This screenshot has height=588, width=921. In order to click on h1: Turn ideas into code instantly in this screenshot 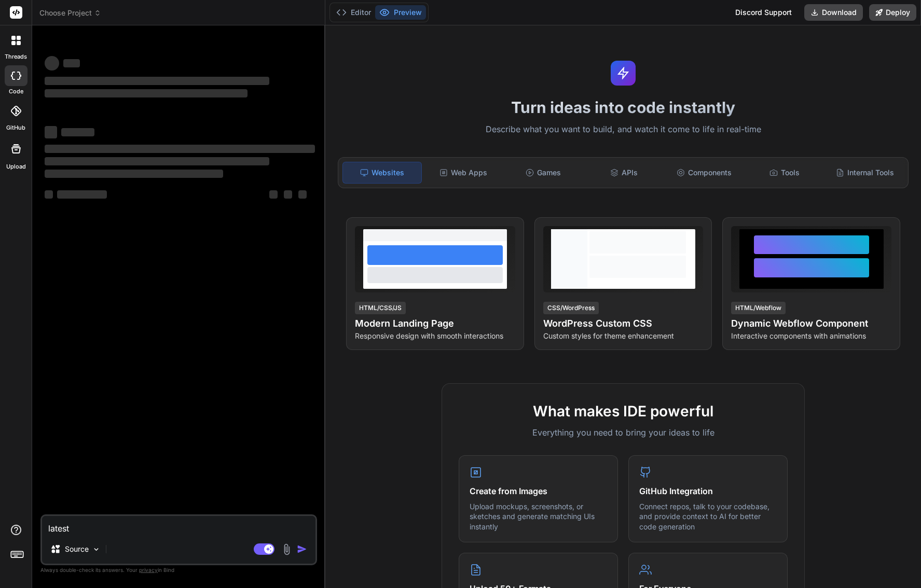, I will do `click(622, 108)`.